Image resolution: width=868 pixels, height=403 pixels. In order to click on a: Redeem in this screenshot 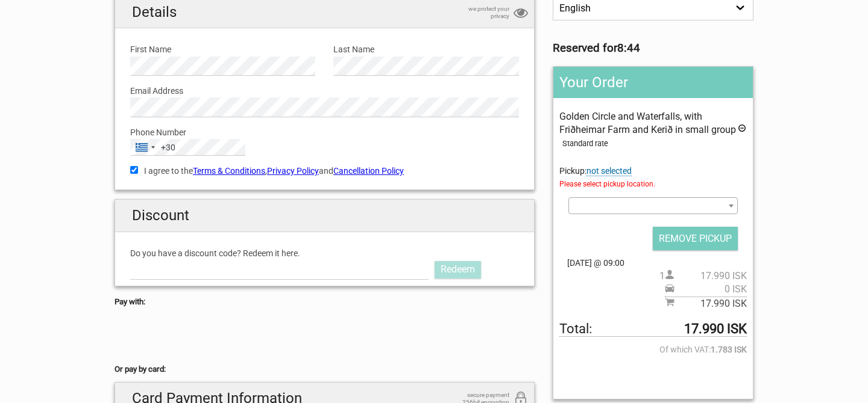, I will do `click(457, 269)`.